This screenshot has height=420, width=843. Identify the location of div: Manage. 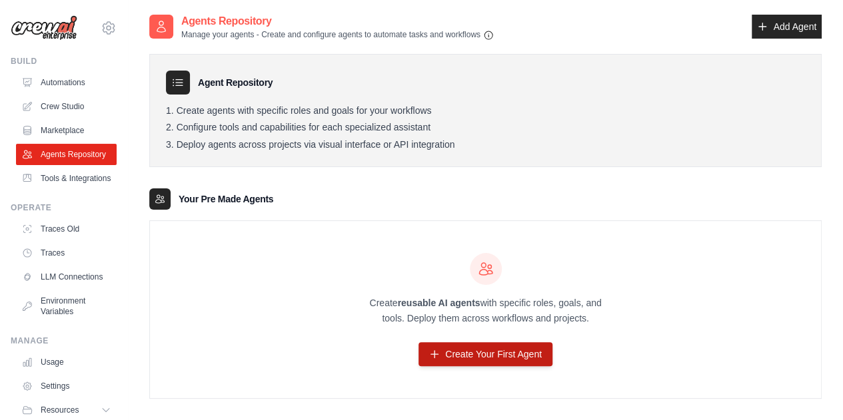
(63, 341).